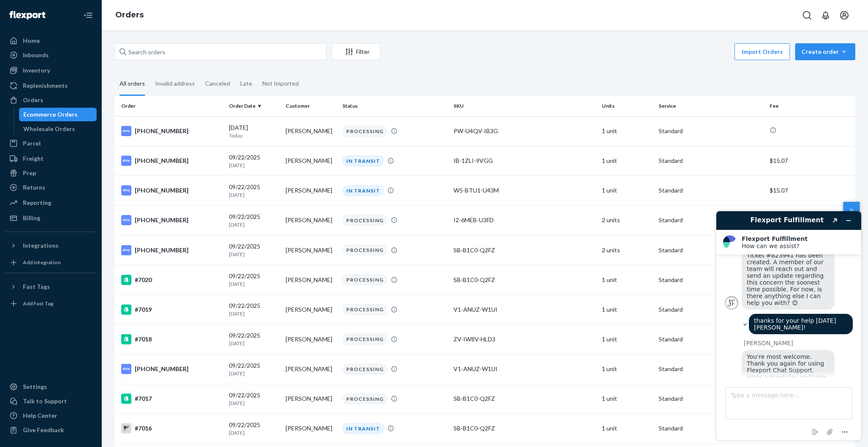  I want to click on div: IB-1ZLI-9VGG, so click(524, 160).